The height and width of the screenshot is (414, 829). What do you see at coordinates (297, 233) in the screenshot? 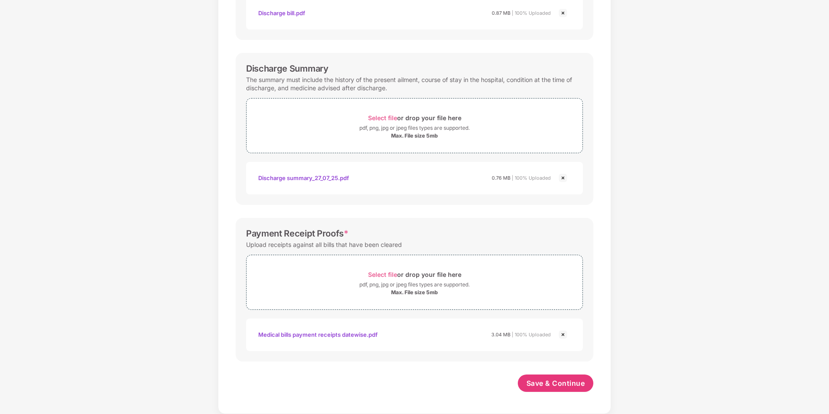
I see `div: Payment Receipt Proofs` at bounding box center [297, 233].